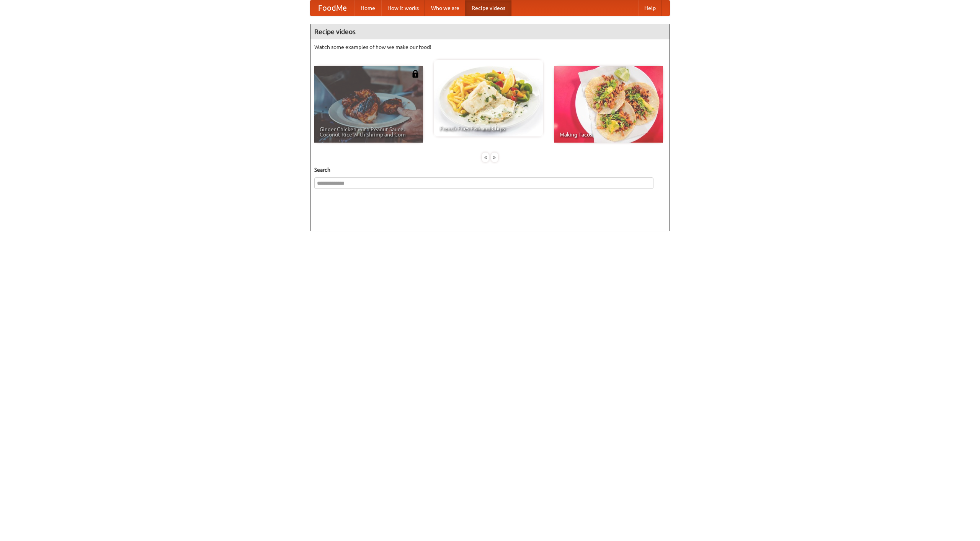 The height and width of the screenshot is (541, 980). Describe the element at coordinates (445, 8) in the screenshot. I see `a: Who we are` at that location.